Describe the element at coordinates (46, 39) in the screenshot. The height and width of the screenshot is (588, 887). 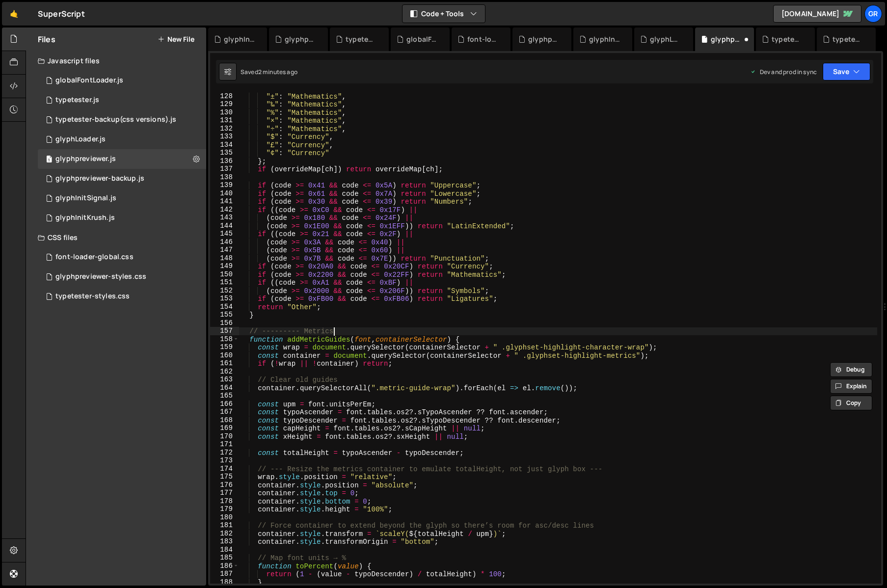
I see `h2: Files` at that location.